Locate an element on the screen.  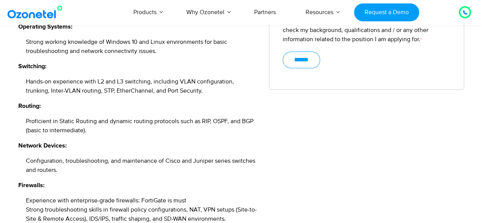
li: Strong working knowledge of Windows 10 and Linux environments for basic troubleshooting and netwo... is located at coordinates (142, 47).